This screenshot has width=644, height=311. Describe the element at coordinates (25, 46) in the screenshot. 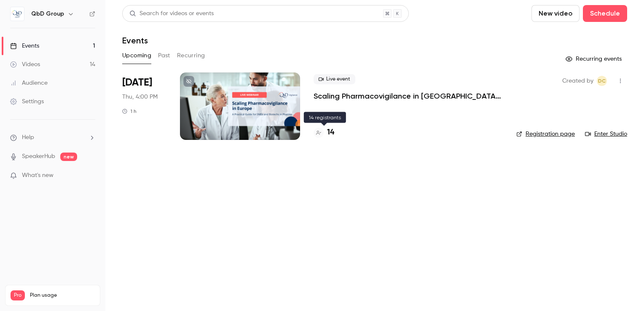

I see `div: Events` at that location.